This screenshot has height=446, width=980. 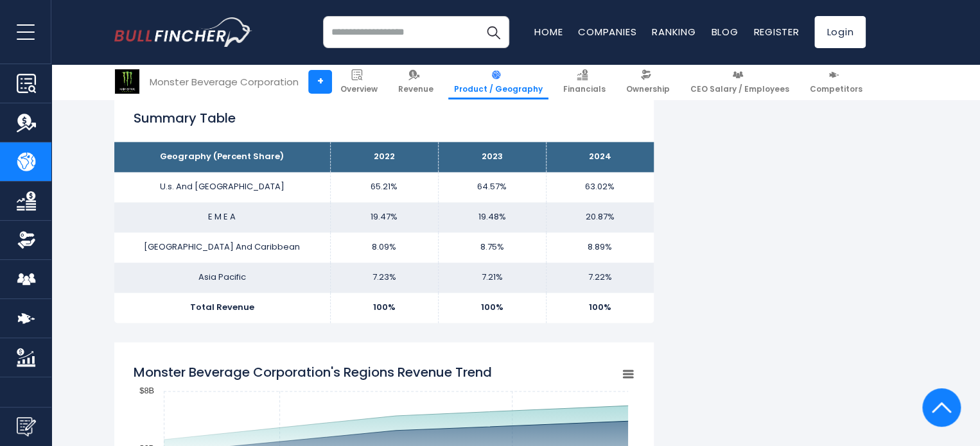 I want to click on div: Monster Beverage Corporation, so click(x=224, y=81).